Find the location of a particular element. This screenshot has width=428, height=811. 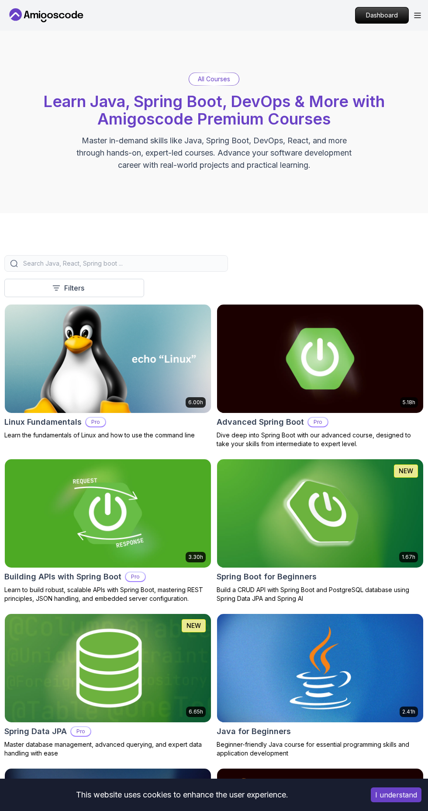

a: Spring Boot for Beginners card1.67hNEWSpring Boot for BeginnersBuild a CRUD API with Spring Boot ... is located at coordinates (320, 531).